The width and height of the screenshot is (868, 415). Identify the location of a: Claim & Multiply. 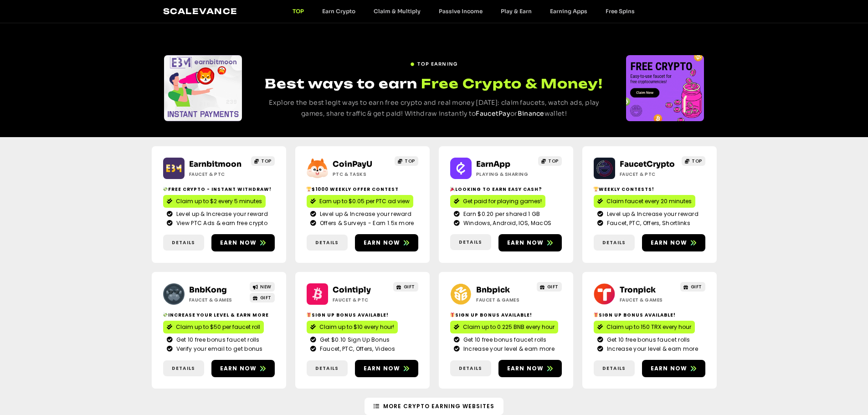
(397, 11).